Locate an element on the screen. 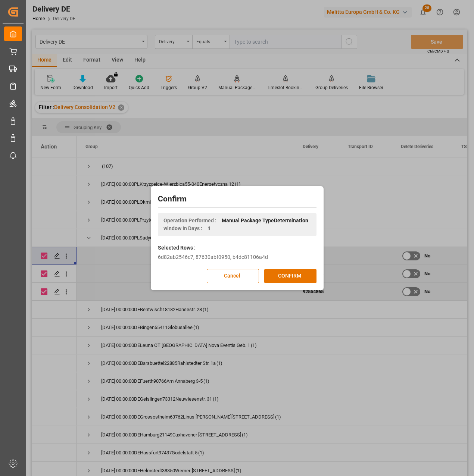  span: 1 is located at coordinates (209, 228).